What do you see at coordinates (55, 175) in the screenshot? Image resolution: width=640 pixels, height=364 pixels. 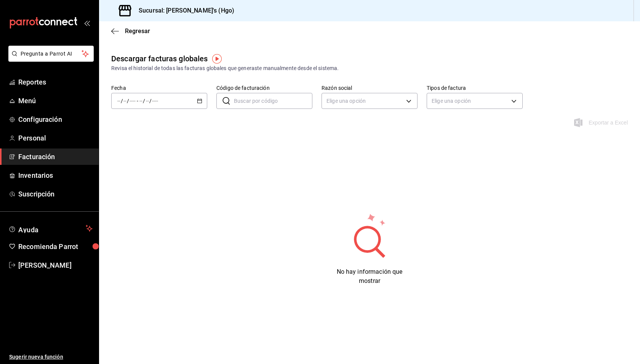 I see `span: Inventarios` at bounding box center [55, 175].